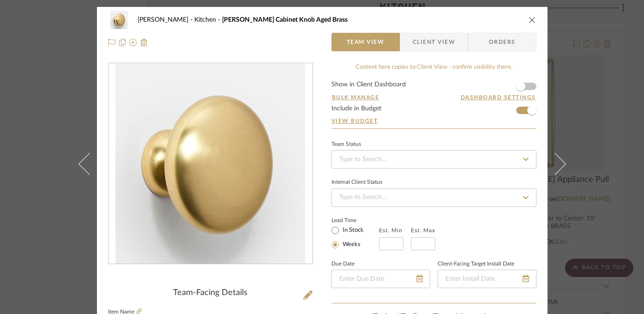 Image resolution: width=644 pixels, height=314 pixels. Describe the element at coordinates (355, 238) in the screenshot. I see `mat-radio-group: Select item type` at that location.